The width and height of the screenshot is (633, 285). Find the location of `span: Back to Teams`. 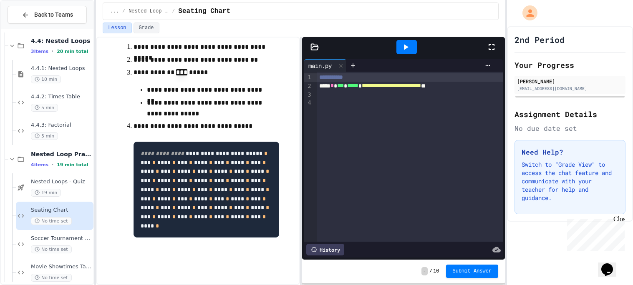

span: Back to Teams is located at coordinates (53, 15).